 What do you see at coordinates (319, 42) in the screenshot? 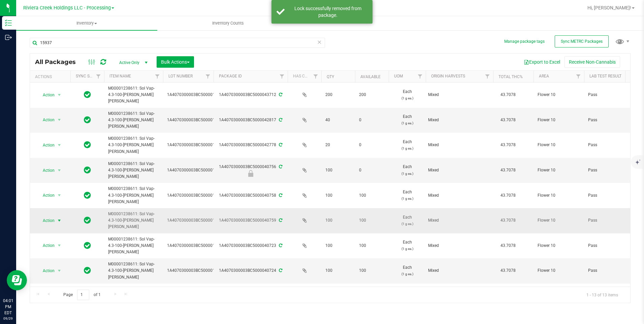
I see `span: Clear` at bounding box center [319, 42].